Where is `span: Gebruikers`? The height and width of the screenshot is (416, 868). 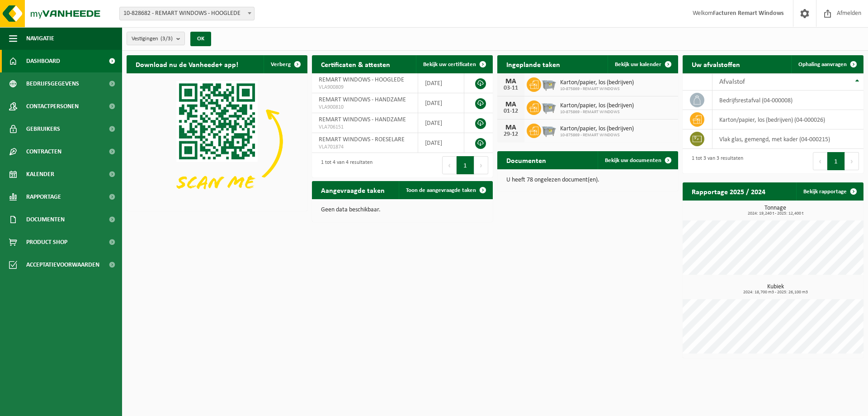 span: Gebruikers is located at coordinates (43, 129).